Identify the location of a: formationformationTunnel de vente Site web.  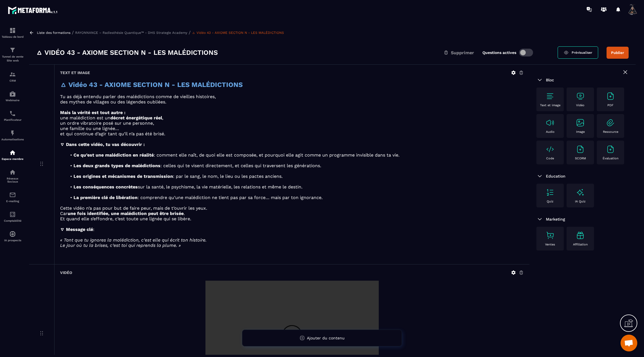
(13, 55).